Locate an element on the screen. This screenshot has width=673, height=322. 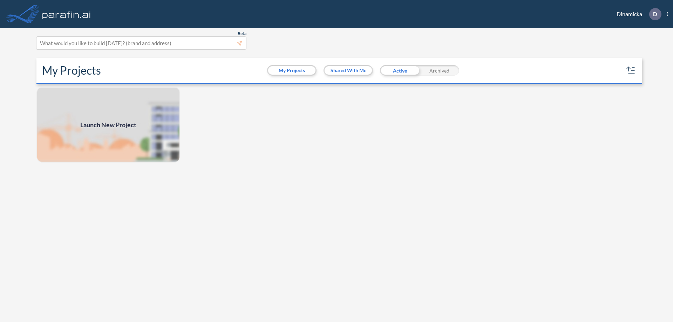
div: Archived is located at coordinates (439, 70).